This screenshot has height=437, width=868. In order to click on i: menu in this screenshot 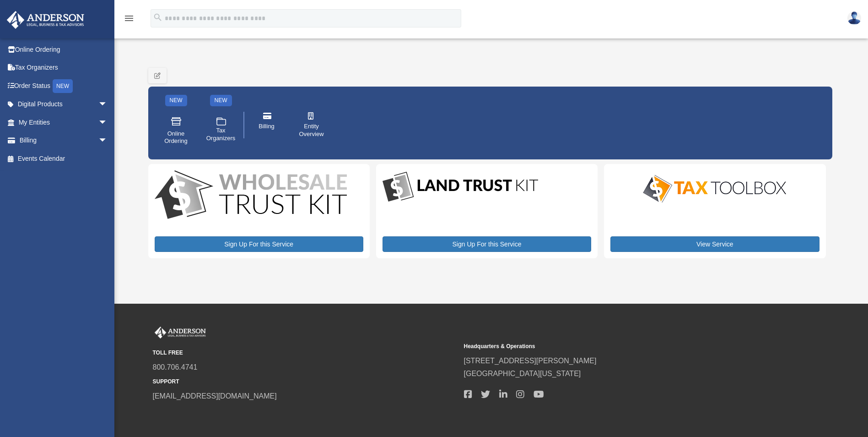, I will do `click(129, 18)`.